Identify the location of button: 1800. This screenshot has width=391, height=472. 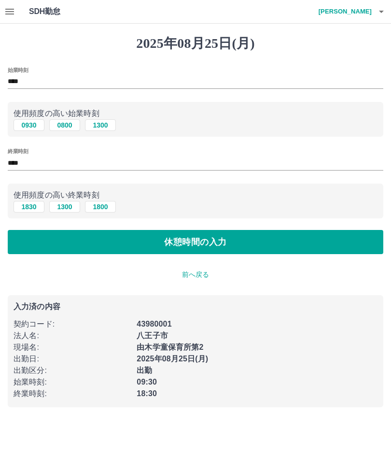
(100, 207).